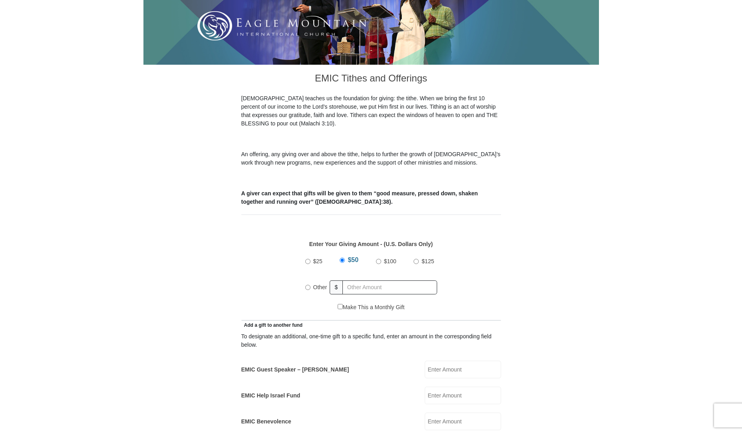 Image resolution: width=742 pixels, height=433 pixels. What do you see at coordinates (389, 287) in the screenshot?
I see `input: Other Amount` at bounding box center [389, 287].